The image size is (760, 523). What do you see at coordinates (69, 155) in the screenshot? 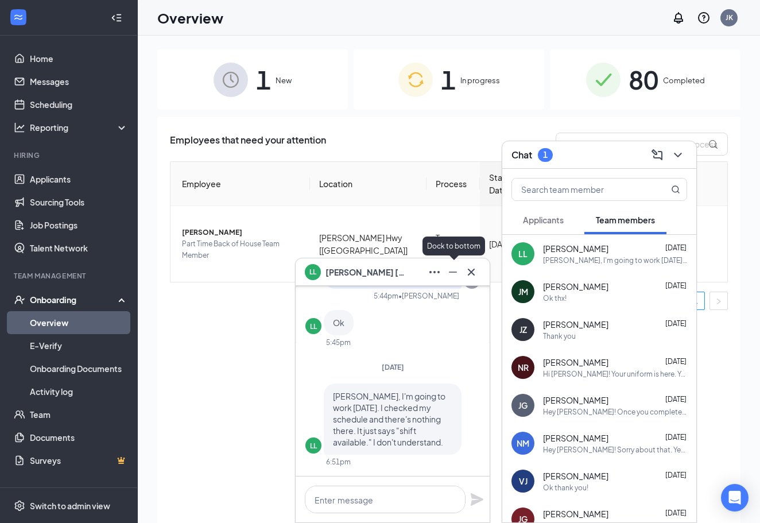
I see `div: Hiring` at bounding box center [69, 155].